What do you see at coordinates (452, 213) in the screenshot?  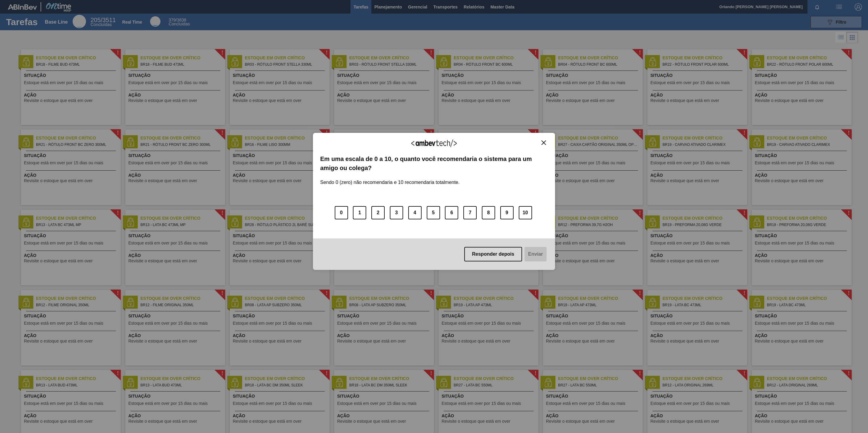 I see `button: 6` at bounding box center [452, 213].